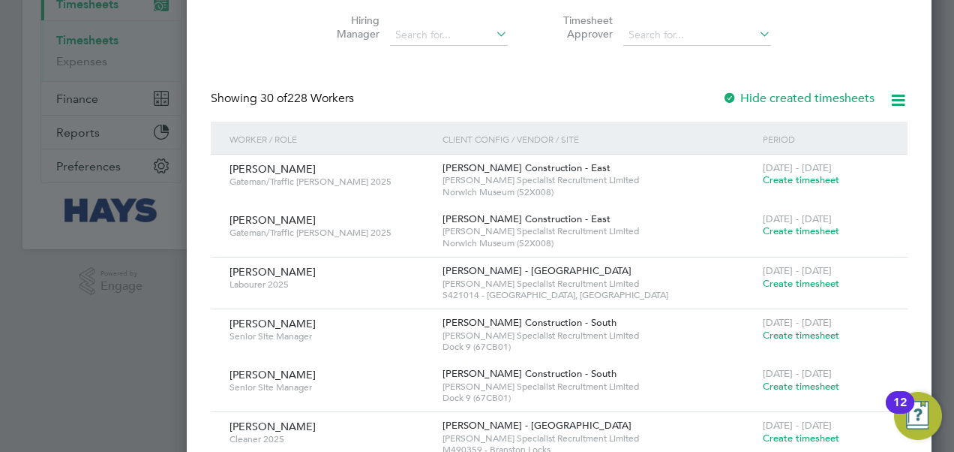  I want to click on div: Client Config / Vendor / Site, so click(599, 139).